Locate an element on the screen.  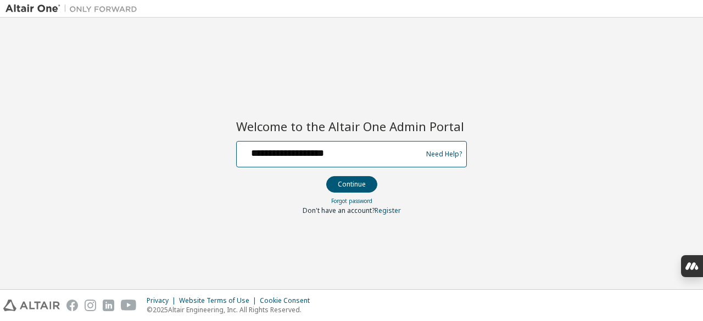
a: Need Help? is located at coordinates (444, 154).